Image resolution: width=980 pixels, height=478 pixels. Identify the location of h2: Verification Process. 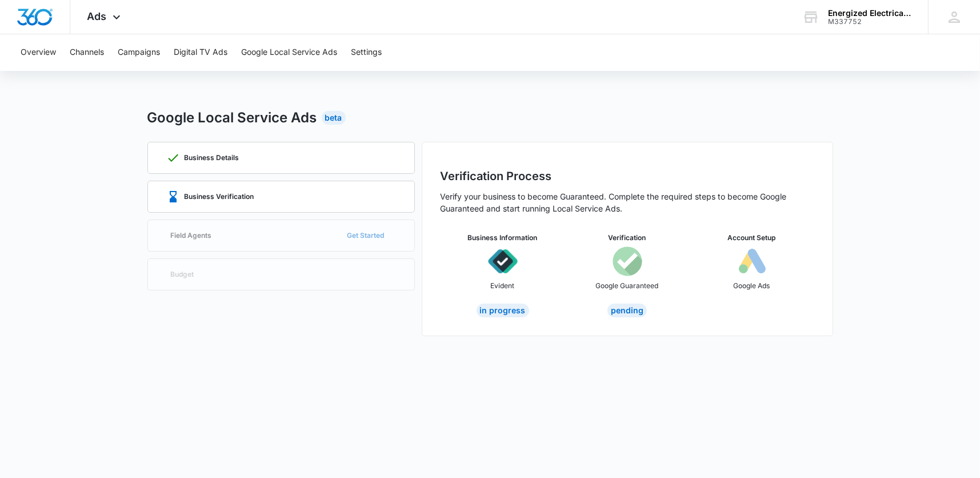
(628, 176).